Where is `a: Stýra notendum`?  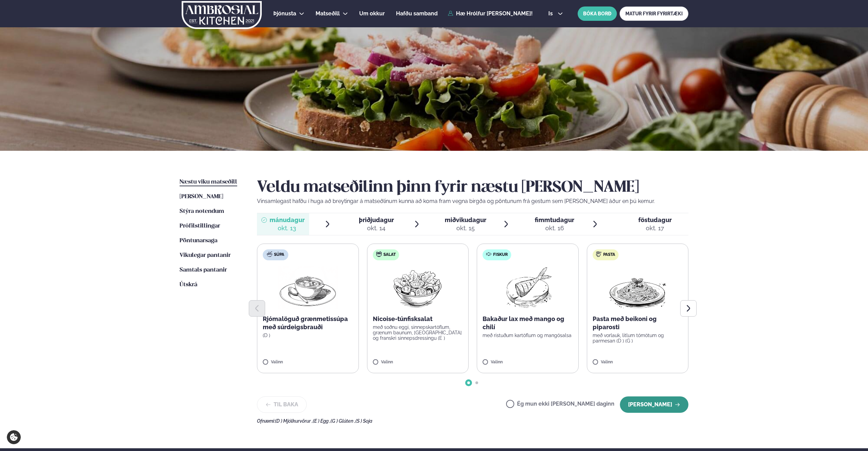 a: Stýra notendum is located at coordinates (202, 211).